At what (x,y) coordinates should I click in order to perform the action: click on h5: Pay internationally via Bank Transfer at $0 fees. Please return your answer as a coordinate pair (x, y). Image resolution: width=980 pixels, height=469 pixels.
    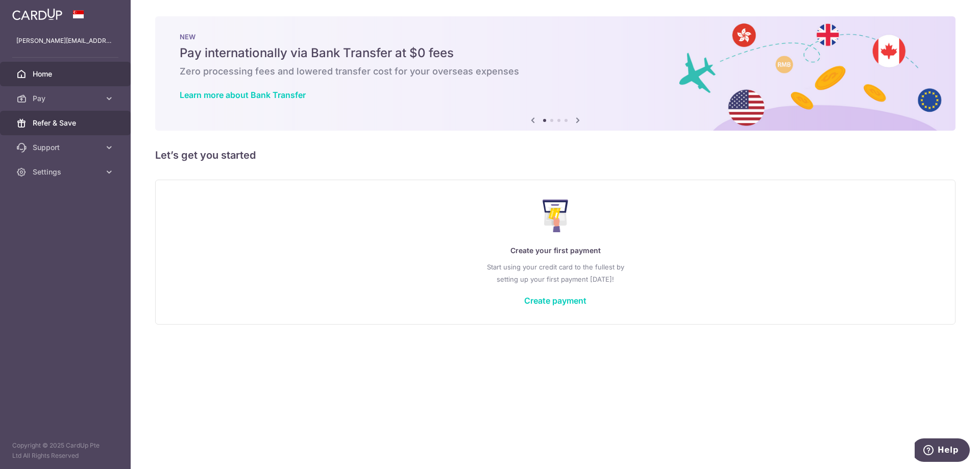
    Looking at the image, I should click on (555, 53).